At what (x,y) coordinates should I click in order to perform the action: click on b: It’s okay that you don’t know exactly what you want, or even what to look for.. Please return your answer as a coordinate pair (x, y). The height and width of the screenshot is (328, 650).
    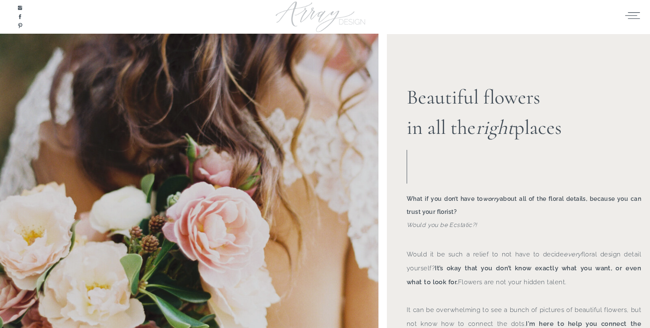
    Looking at the image, I should click on (524, 275).